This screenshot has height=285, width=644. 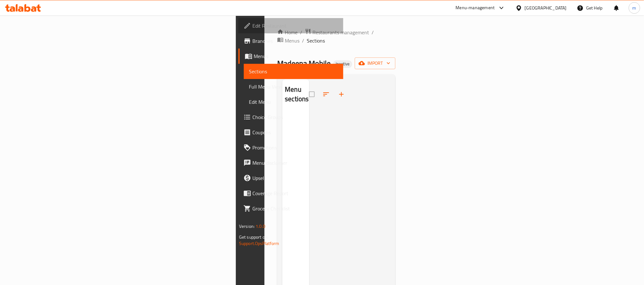 What do you see at coordinates (293, 102) in the screenshot?
I see `a: Edit Menu` at bounding box center [293, 102].